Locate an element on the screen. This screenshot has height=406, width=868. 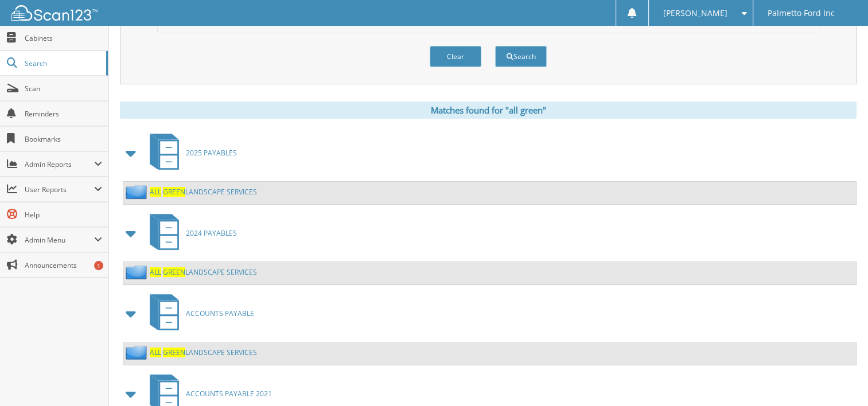
span: 2025 PAYABLES is located at coordinates (211, 153).